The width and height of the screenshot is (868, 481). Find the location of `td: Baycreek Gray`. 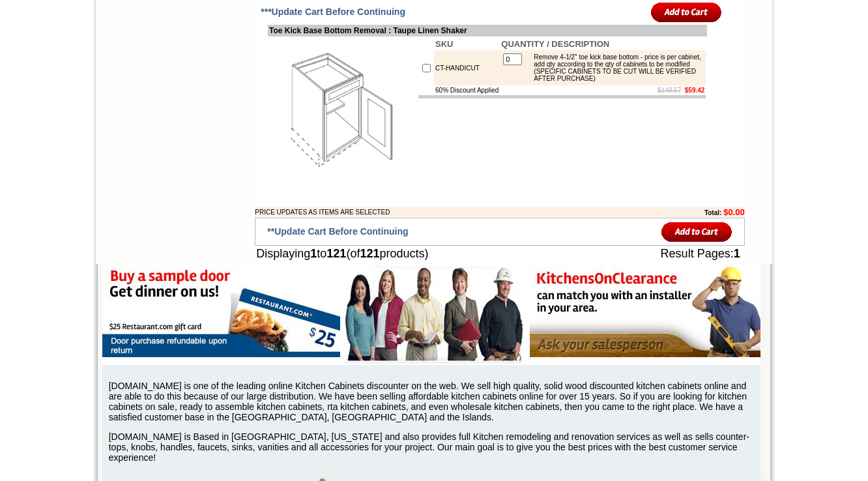

td: Baycreek Gray is located at coordinates (170, 65).